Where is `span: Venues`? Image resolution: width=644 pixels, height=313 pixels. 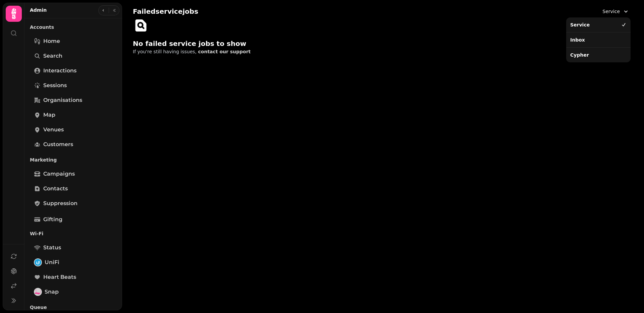
span: Venues is located at coordinates (54, 130).